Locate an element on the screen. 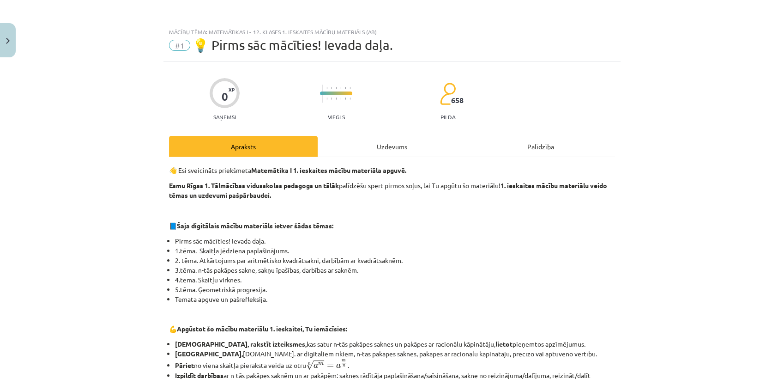 The width and height of the screenshot is (784, 379). div: Mācību tēma: Matemātikas i - 12. klases 1. ieskaites mācību materiāls (ab) is located at coordinates (392, 32).